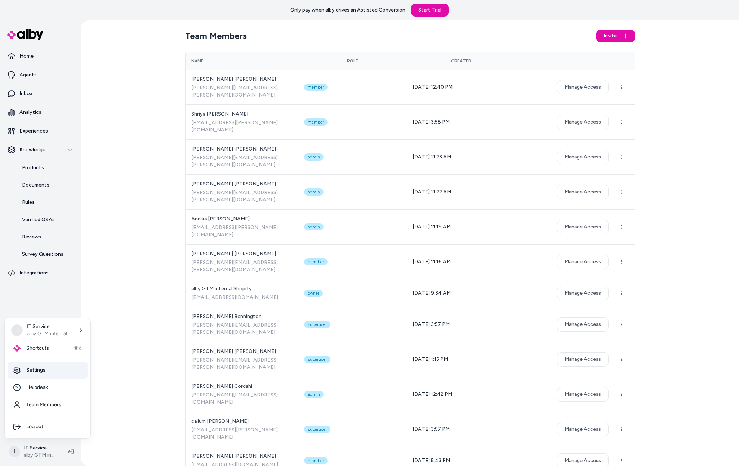  Describe the element at coordinates (37, 388) in the screenshot. I see `span: Helpdesk` at that location.